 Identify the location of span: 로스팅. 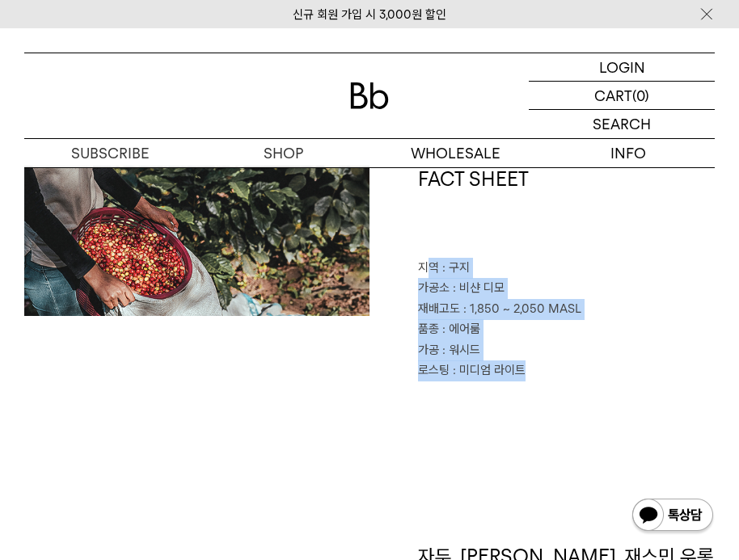
(434, 370).